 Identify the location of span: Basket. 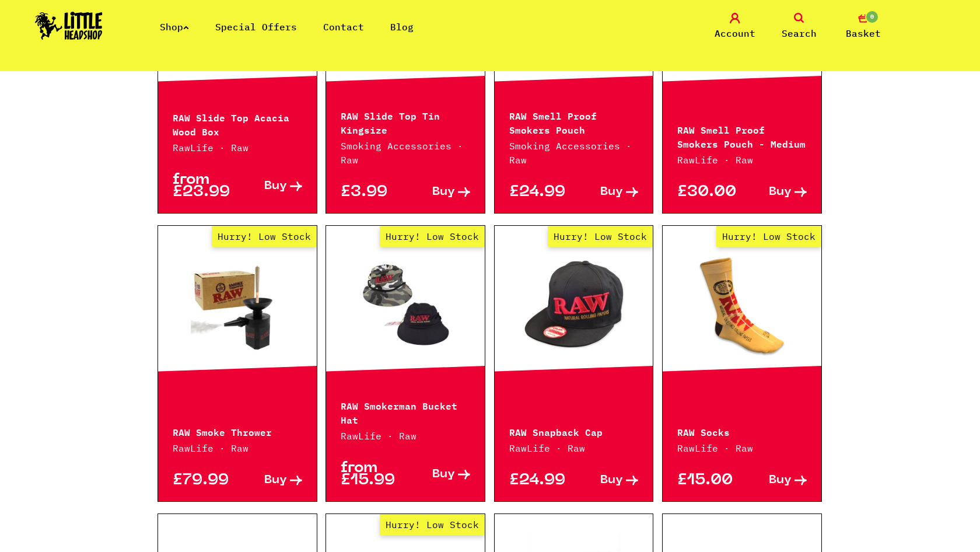
(864, 33).